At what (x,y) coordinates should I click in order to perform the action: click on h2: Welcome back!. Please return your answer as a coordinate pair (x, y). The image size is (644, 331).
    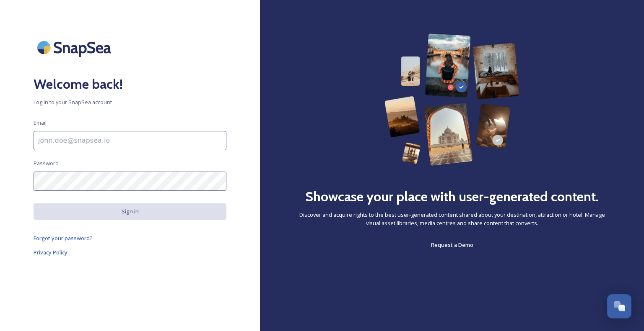
    Looking at the image, I should click on (130, 84).